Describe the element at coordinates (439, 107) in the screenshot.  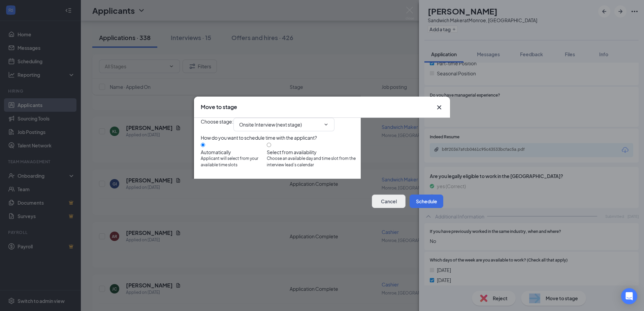
I see `button: Close` at that location.